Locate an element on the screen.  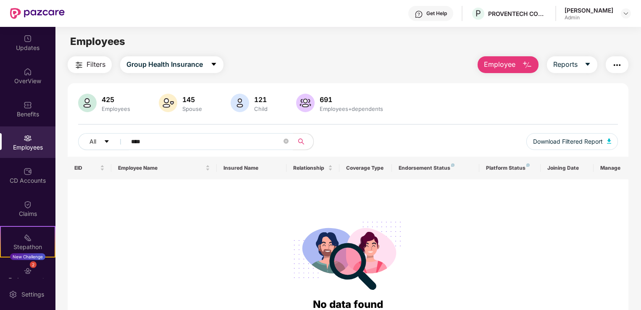
div: Employees is located at coordinates (116, 109).